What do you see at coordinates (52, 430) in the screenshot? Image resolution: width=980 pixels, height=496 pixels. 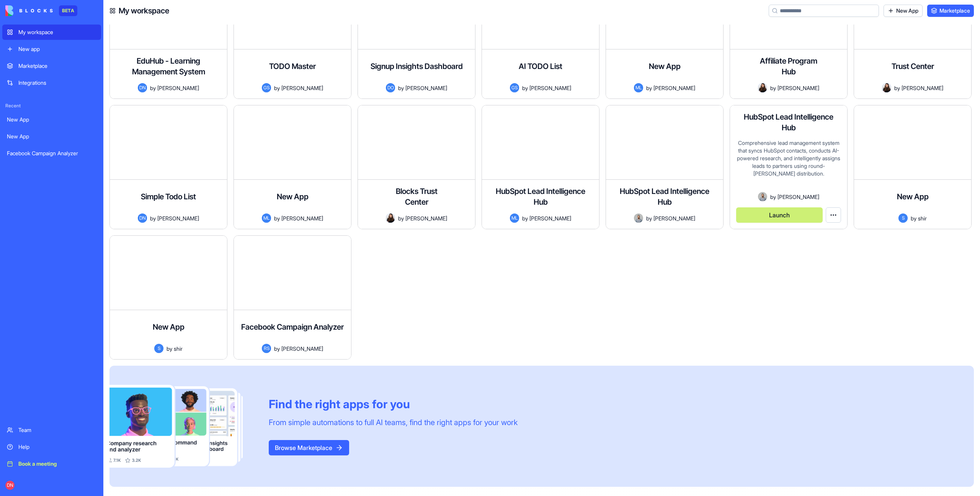 I see `a: Team` at bounding box center [52, 430].